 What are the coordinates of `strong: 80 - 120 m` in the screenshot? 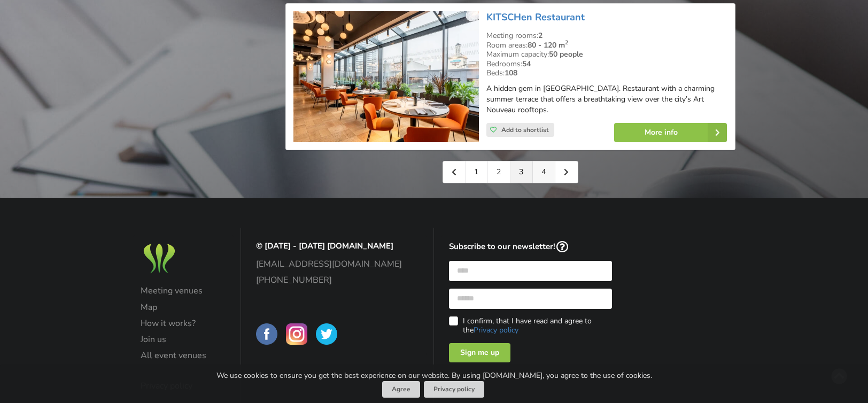 It's located at (548, 45).